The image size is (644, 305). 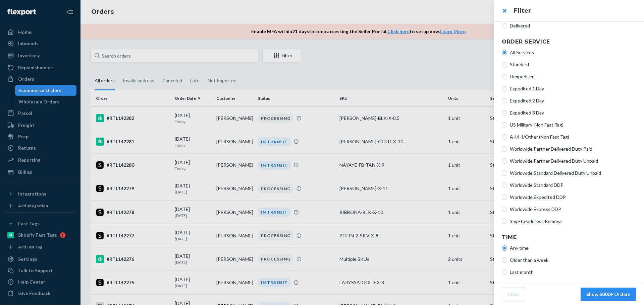 I want to click on span: Standard, so click(x=573, y=65).